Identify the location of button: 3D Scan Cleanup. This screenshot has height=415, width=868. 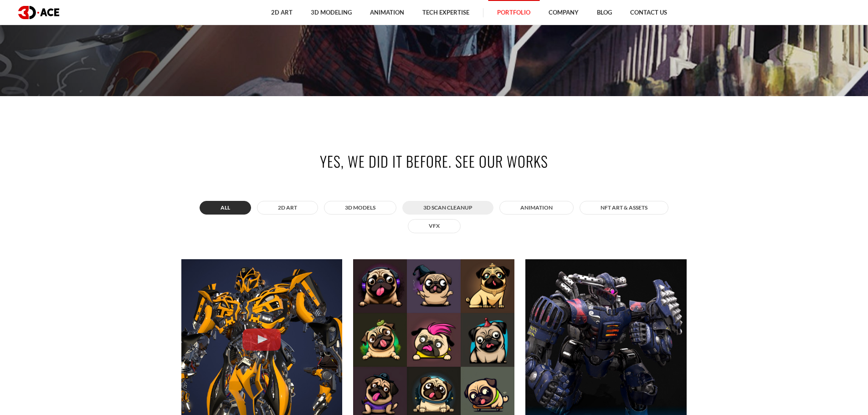
(448, 208).